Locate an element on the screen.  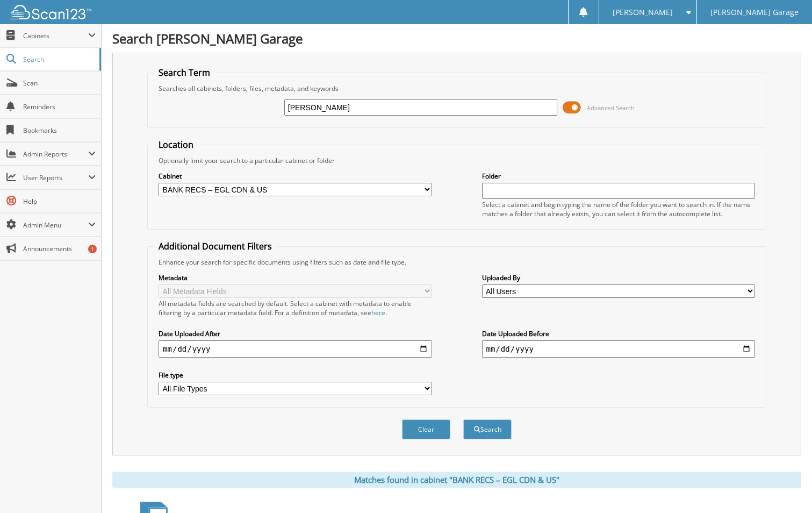
legend: Location is located at coordinates (176, 144).